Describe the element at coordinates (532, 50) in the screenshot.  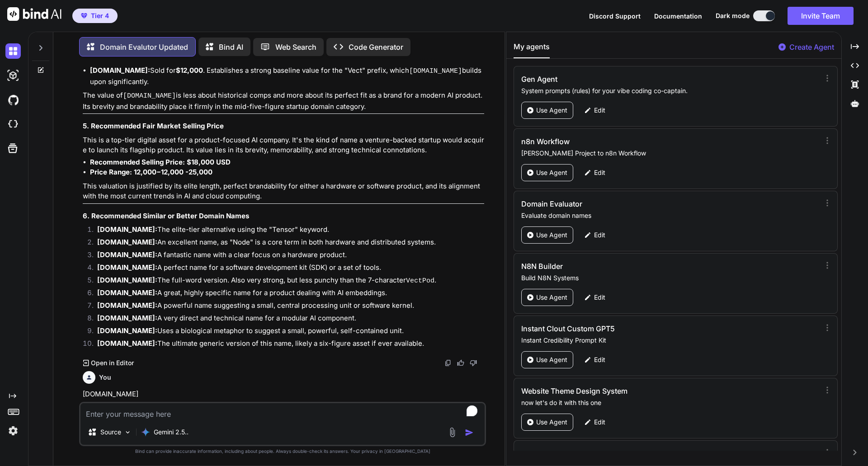
I see `button: My agents` at that location.